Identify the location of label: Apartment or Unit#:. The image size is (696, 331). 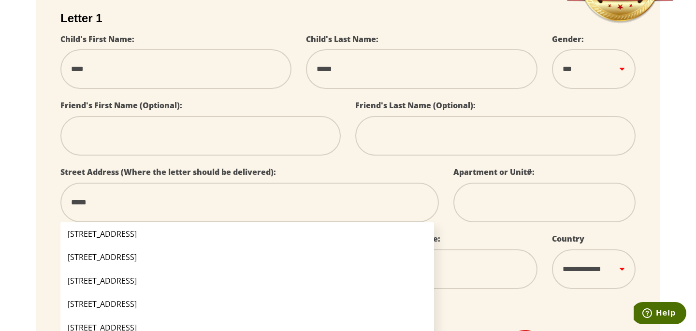
(494, 172).